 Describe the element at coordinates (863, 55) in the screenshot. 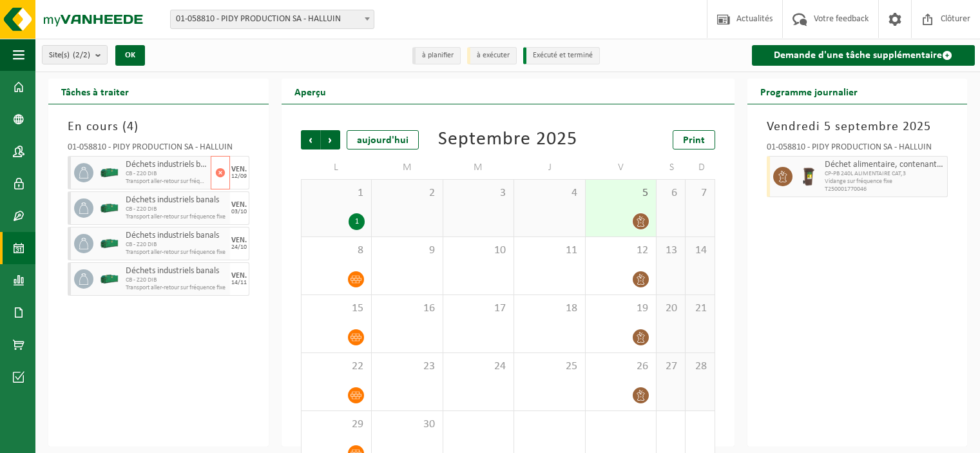

I see `a: Demande d'une tâche supplémentaire` at that location.